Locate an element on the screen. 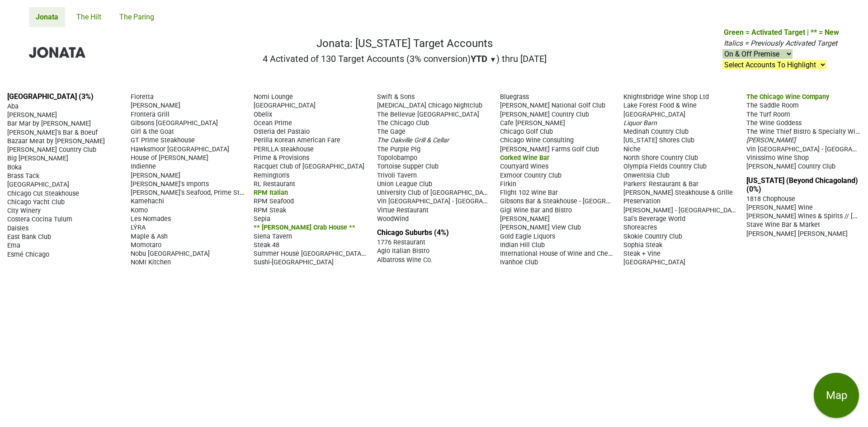  a: Chicago Suburbs (4%) is located at coordinates (413, 232).